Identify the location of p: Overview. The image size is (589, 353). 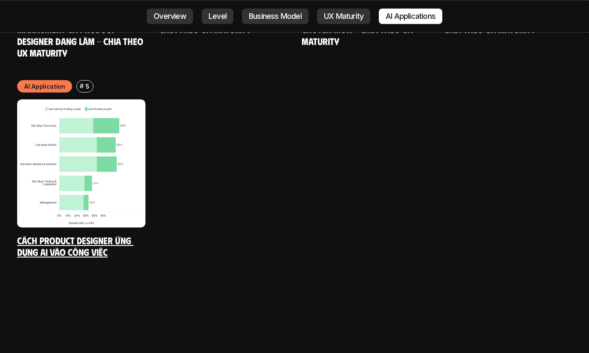
(170, 16).